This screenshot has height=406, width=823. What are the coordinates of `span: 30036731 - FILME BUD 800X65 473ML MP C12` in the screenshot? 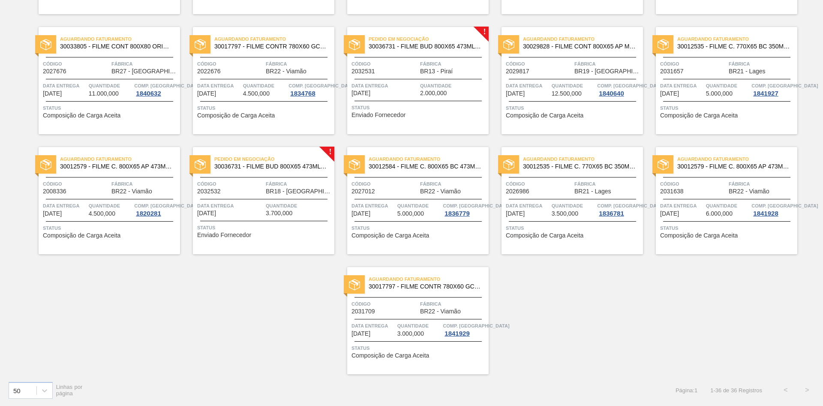 It's located at (271, 166).